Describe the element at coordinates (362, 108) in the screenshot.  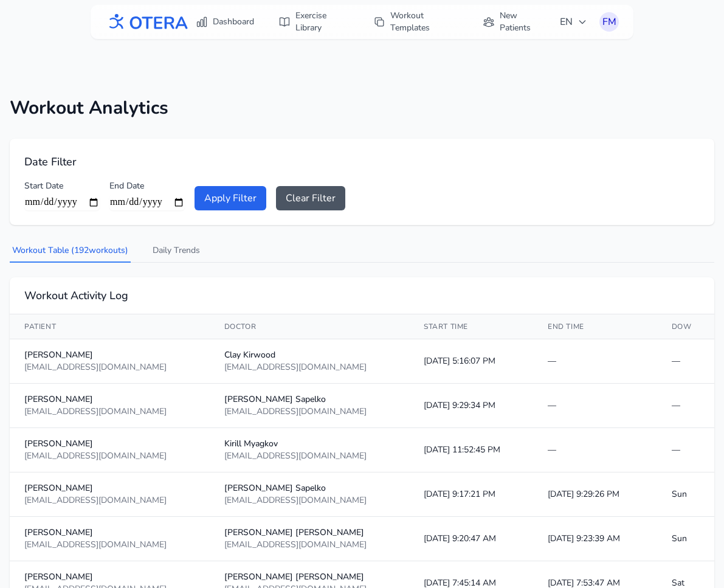
I see `h1: Workout Analytics` at that location.